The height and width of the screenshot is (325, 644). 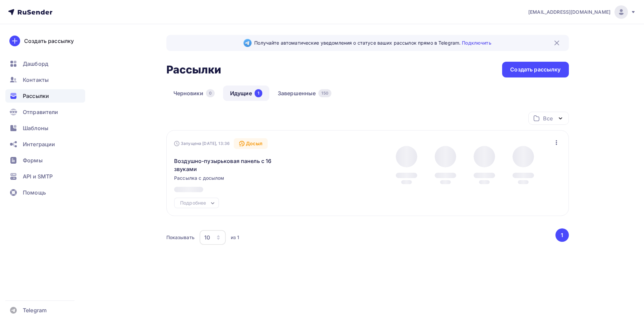 What do you see at coordinates (193, 203) in the screenshot?
I see `div: Подробнее` at bounding box center [193, 203].